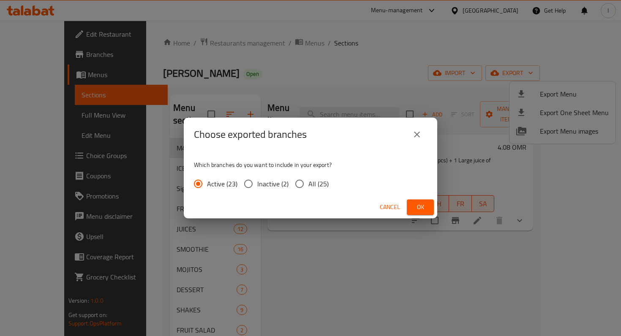 This screenshot has width=621, height=336. What do you see at coordinates (390, 207) in the screenshot?
I see `span: Cancel` at bounding box center [390, 207].